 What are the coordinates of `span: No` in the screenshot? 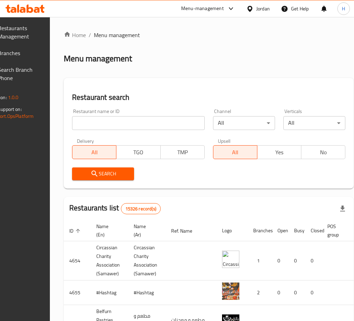 It's located at (323, 152).